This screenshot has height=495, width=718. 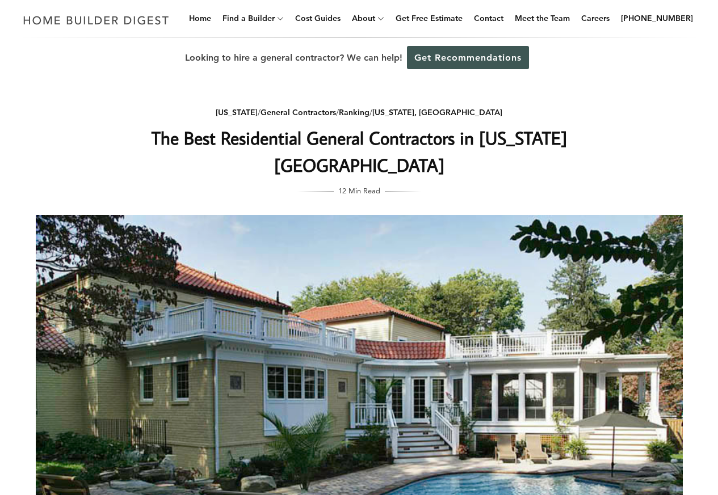 What do you see at coordinates (298, 112) in the screenshot?
I see `a: General Contractors` at bounding box center [298, 112].